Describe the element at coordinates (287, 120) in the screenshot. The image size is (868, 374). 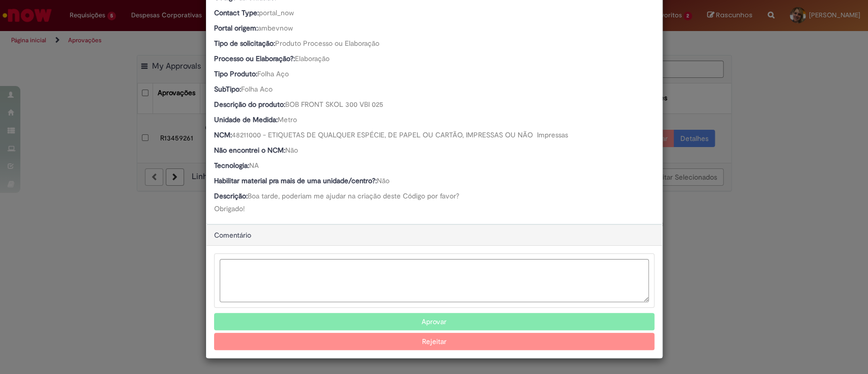
I see `span: Metro` at that location.